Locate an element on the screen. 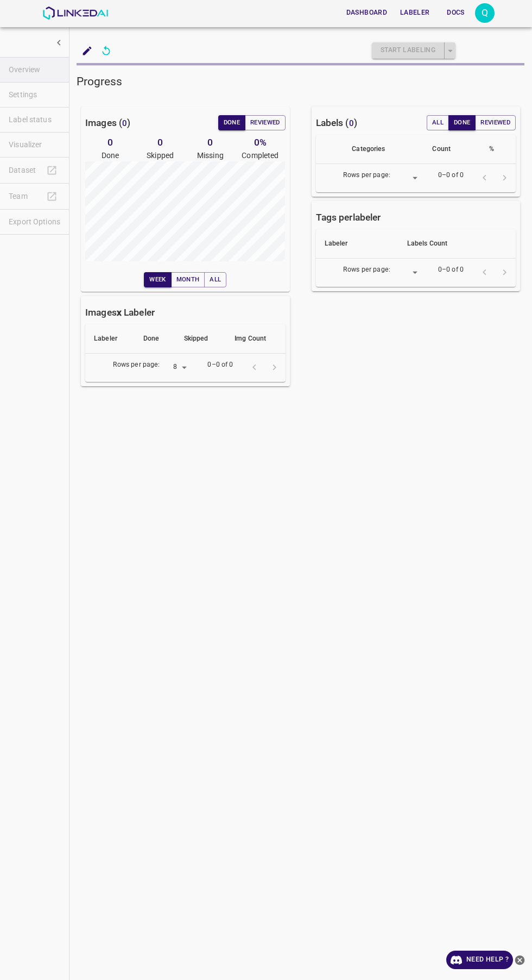 The height and width of the screenshot is (980, 532). button: close-help is located at coordinates (519, 960).